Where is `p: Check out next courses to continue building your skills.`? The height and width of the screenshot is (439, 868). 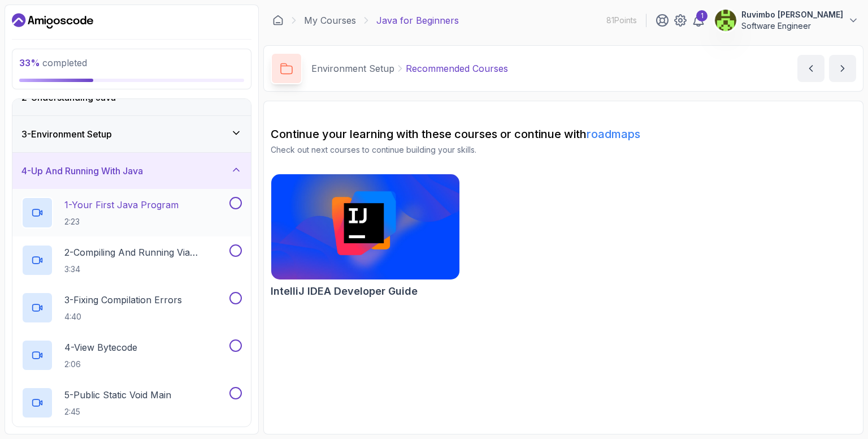 p: Check out next courses to continue building your skills. is located at coordinates (564, 150).